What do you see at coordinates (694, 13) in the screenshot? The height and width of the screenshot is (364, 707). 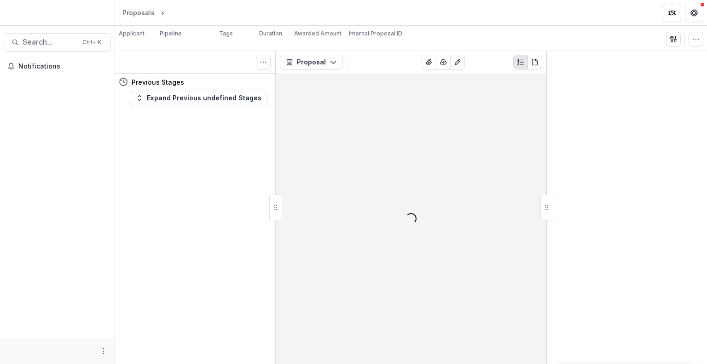 I see `button: Get Help` at bounding box center [694, 13].